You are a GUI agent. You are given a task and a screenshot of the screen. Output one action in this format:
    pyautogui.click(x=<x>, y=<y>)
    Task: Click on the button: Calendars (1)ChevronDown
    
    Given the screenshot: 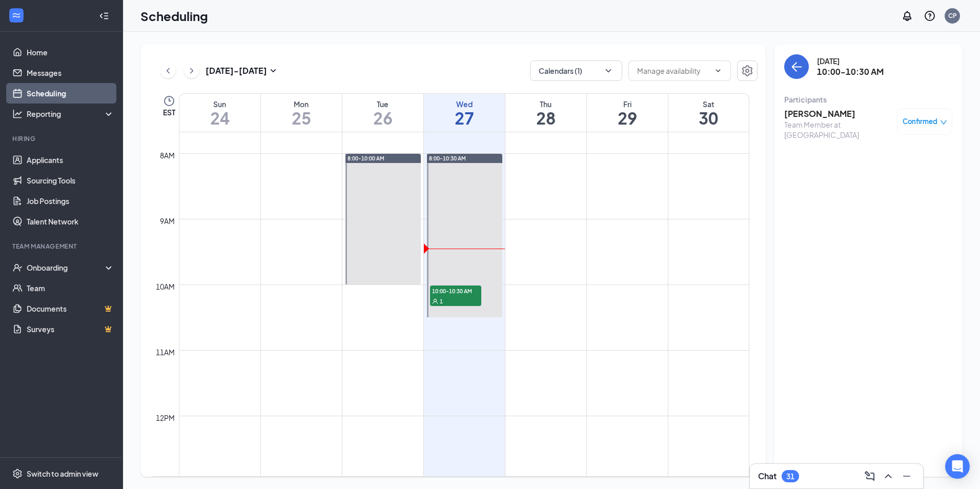 What is the action you would take?
    pyautogui.click(x=577, y=71)
    